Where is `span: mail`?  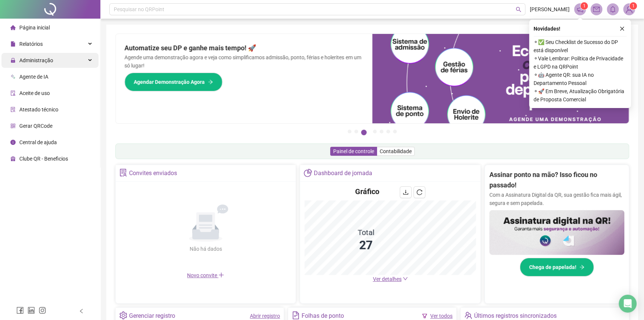
span: mail is located at coordinates (596, 10).